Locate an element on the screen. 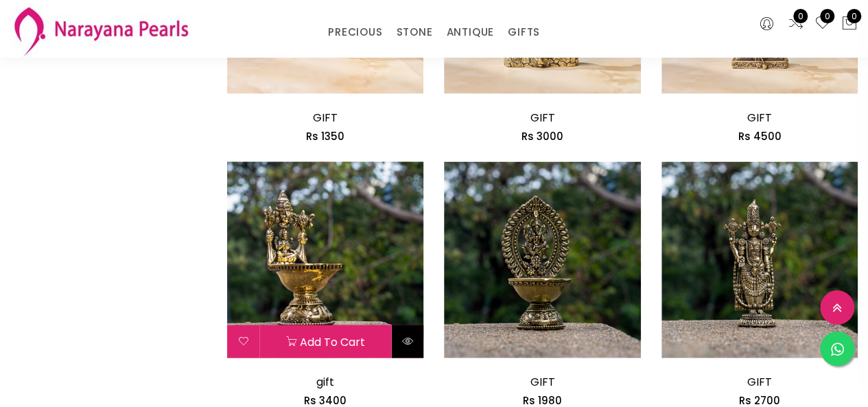  span: Rs 4500 is located at coordinates (759, 136).